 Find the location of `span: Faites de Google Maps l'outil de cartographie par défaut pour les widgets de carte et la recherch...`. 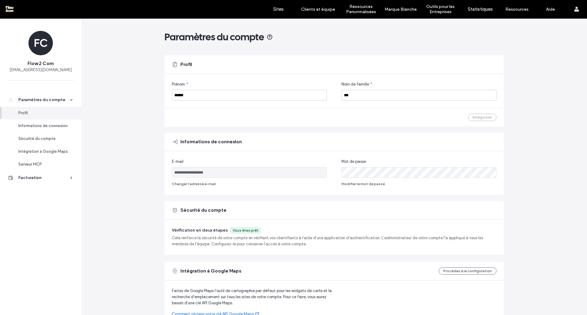

span: Faites de Google Maps l'outil de cartographie par défaut pour les widgets de carte et la recherch... is located at coordinates (253, 297).